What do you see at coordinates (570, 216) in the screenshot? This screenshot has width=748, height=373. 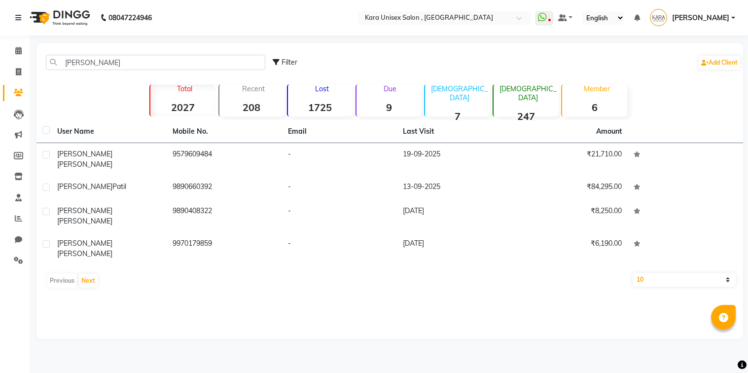 I see `td: ₹8,250.00` at bounding box center [570, 216].